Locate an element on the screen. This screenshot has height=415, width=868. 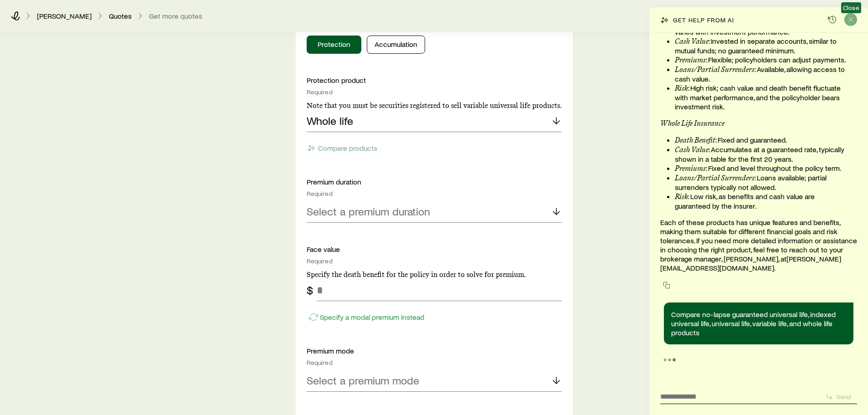
p: Premium mode is located at coordinates (434, 350).